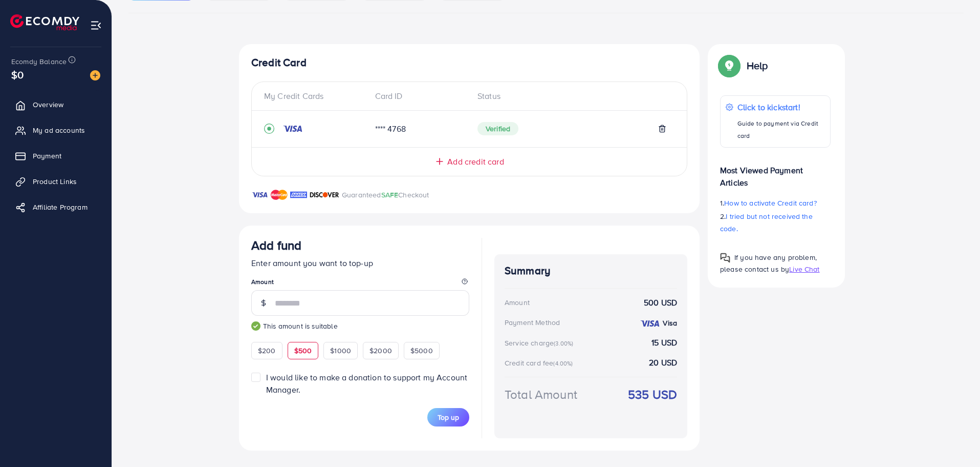  Describe the element at coordinates (563, 343) in the screenshot. I see `small: (3.00%)` at that location.